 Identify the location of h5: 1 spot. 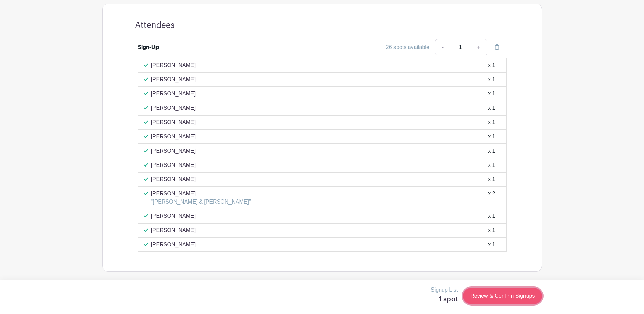
(444, 300).